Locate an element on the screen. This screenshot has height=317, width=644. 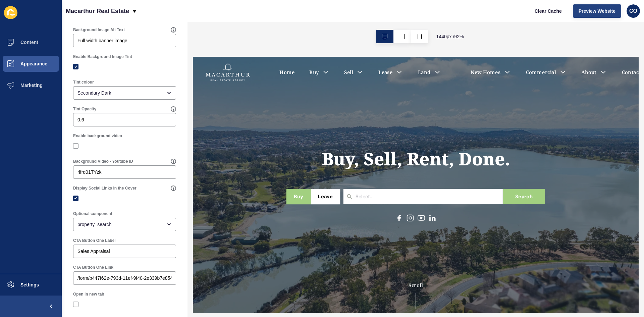
label: Optional component is located at coordinates (93, 213).